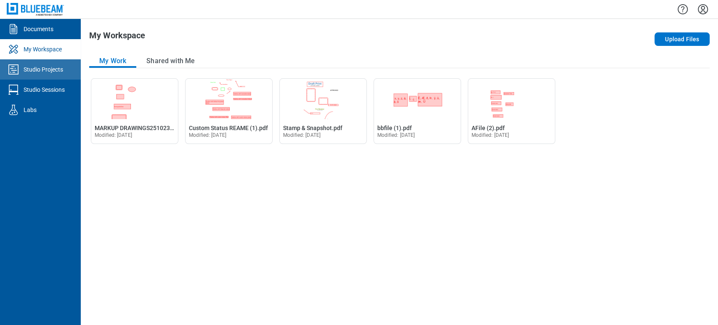 The image size is (718, 325). Describe the element at coordinates (35, 9) in the screenshot. I see `img: Bluebeam, Inc.` at that location.